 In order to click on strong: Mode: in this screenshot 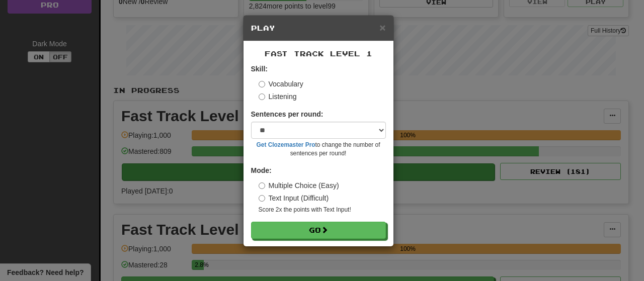, I will do `click(261, 170)`.